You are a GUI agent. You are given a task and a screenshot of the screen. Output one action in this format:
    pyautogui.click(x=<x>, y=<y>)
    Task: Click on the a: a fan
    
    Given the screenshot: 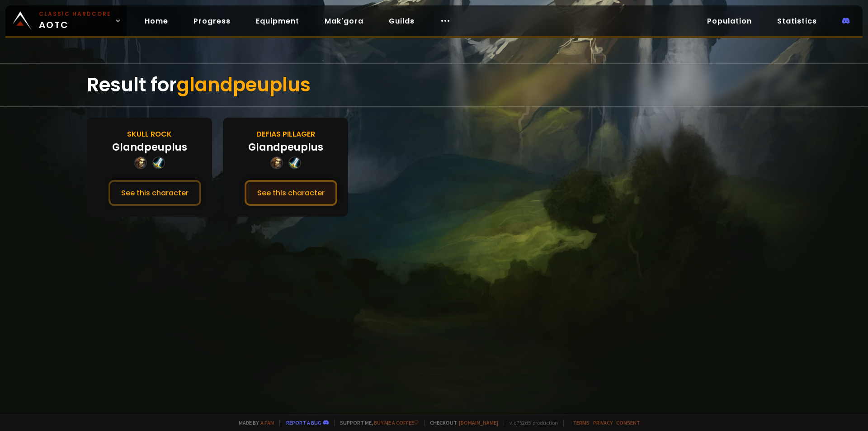 What is the action you would take?
    pyautogui.click(x=267, y=422)
    